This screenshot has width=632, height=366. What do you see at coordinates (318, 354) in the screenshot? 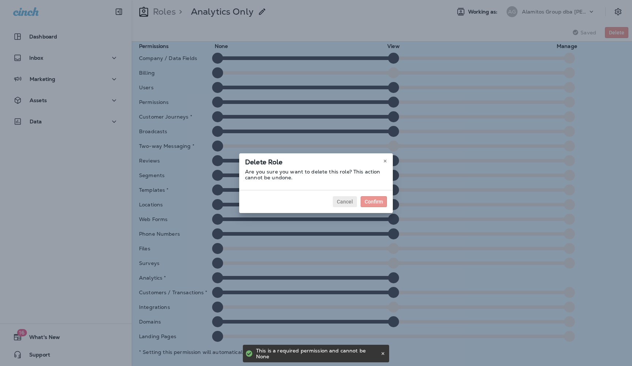
I see `div: This is a required permission and cannot be None` at bounding box center [318, 354].